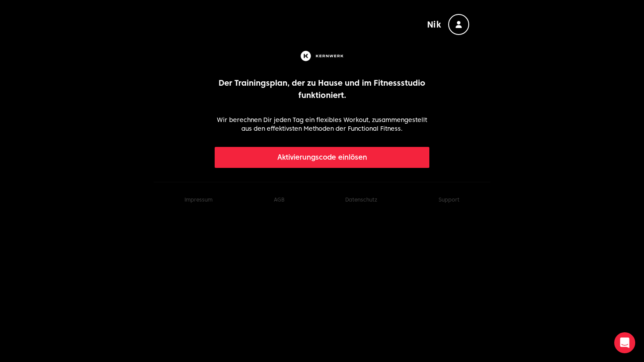  What do you see at coordinates (279, 200) in the screenshot?
I see `a: AGB` at bounding box center [279, 200].